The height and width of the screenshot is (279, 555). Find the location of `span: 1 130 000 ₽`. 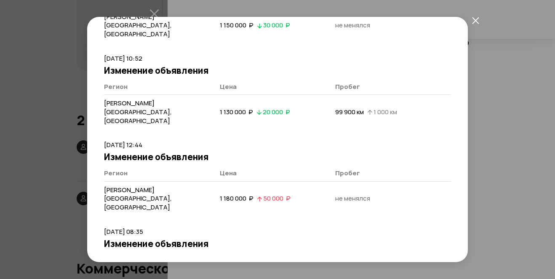

span: 1 130 000 ₽ is located at coordinates (236, 112).